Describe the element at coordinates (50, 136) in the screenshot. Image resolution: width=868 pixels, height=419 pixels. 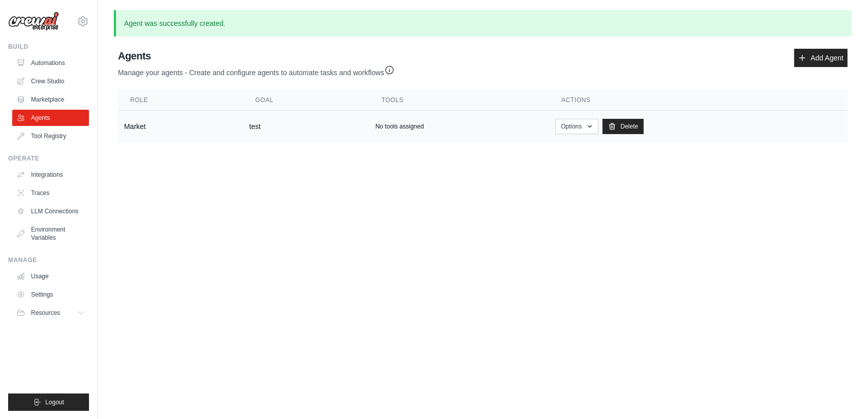
I see `a: Tool Registry` at that location.